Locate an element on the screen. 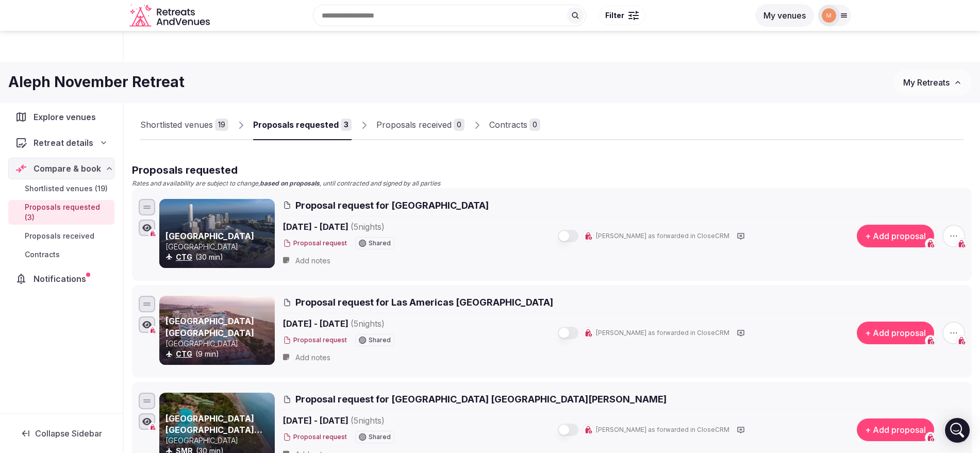 The width and height of the screenshot is (980, 453). div: 3 is located at coordinates (346, 125).